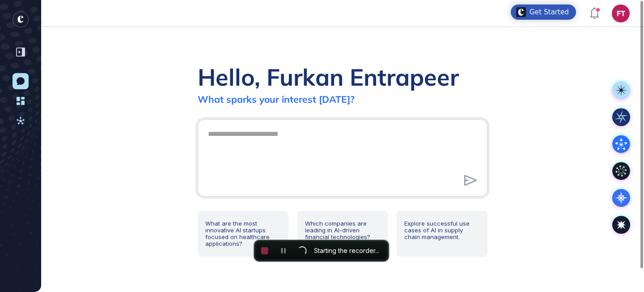 The height and width of the screenshot is (292, 644). Describe the element at coordinates (20, 20) in the screenshot. I see `div: entrapeer-logo` at that location.